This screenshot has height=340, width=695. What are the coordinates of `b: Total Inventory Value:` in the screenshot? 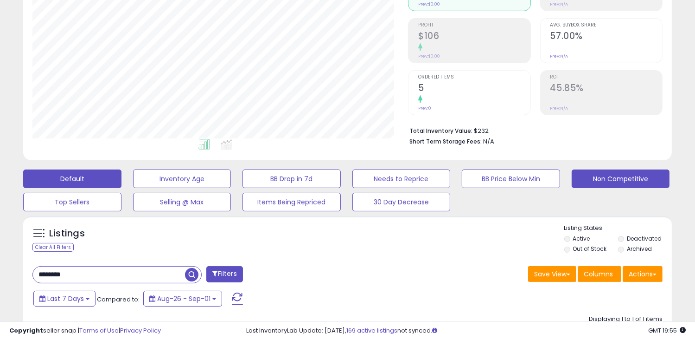 It's located at (441, 130).